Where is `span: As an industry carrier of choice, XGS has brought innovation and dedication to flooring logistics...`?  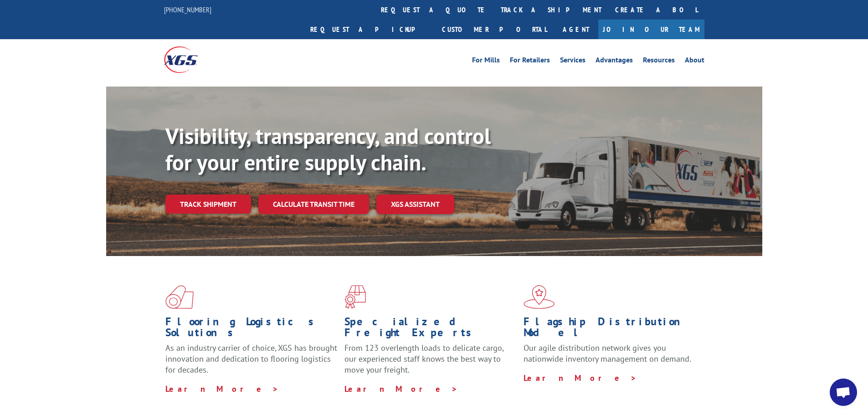 span: As an industry carrier of choice, XGS has brought innovation and dedication to flooring logistics... is located at coordinates (251, 358).